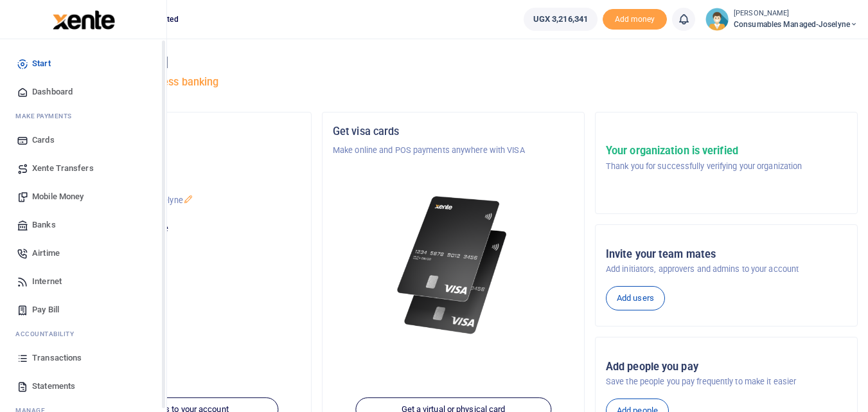 Image resolution: width=868 pixels, height=412 pixels. What do you see at coordinates (83, 63) in the screenshot?
I see `a: Start` at bounding box center [83, 63].